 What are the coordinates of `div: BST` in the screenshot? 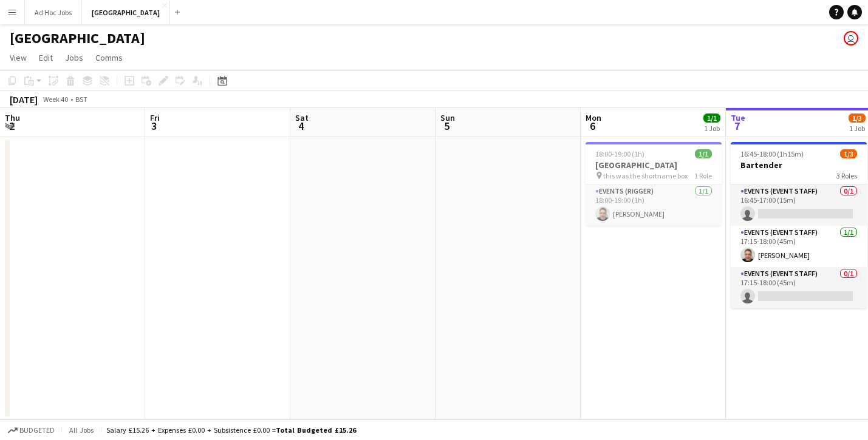 It's located at (81, 99).